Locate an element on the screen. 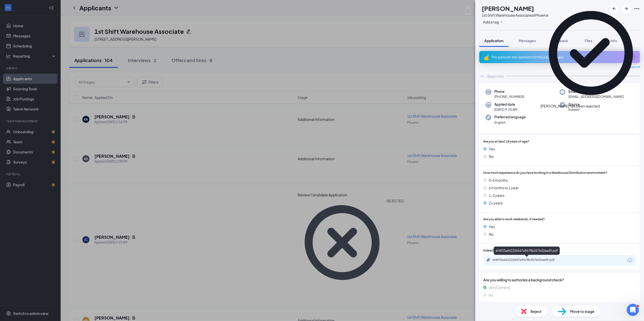 The width and height of the screenshot is (644, 321). svg: CheckmarkCircle is located at coordinates (591, 53).